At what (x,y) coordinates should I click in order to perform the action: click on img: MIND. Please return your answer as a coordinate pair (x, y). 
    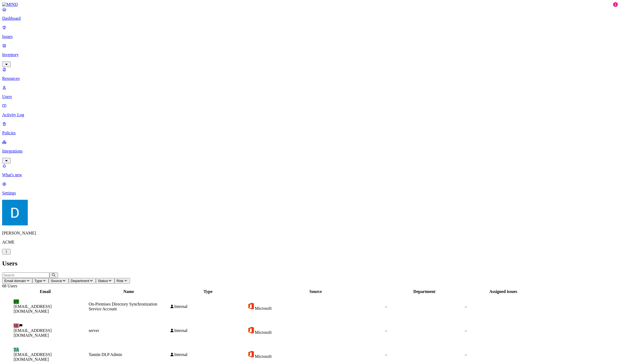
    Looking at the image, I should click on (10, 4).